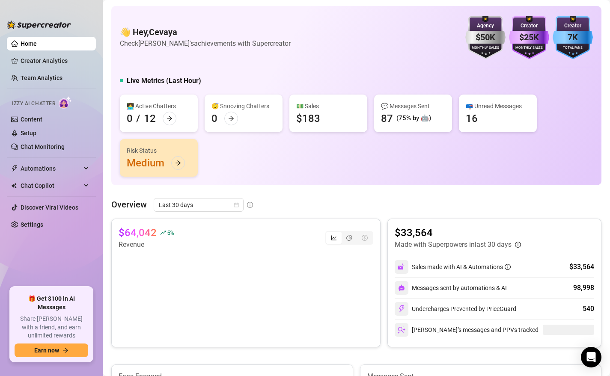 This screenshot has width=610, height=376. I want to click on div: Sales made with AI & Automations, so click(461, 267).